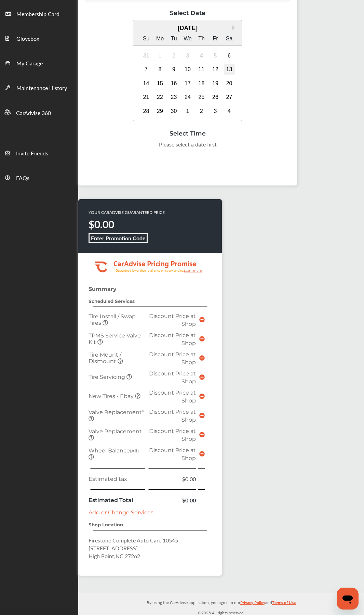 Image resolution: width=364 pixels, height=615 pixels. Describe the element at coordinates (38, 14) in the screenshot. I see `span: Membership Card` at that location.